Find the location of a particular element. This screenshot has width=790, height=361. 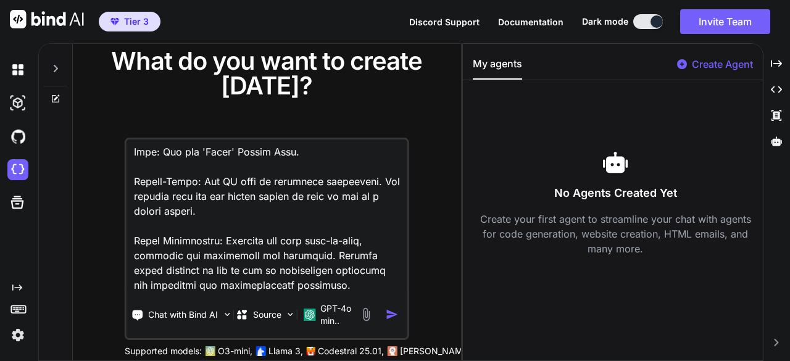

img: claude is located at coordinates (392, 351).